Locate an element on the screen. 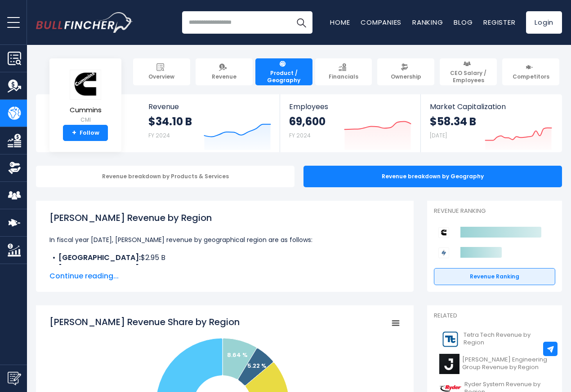  a: Ownership is located at coordinates (406, 71).